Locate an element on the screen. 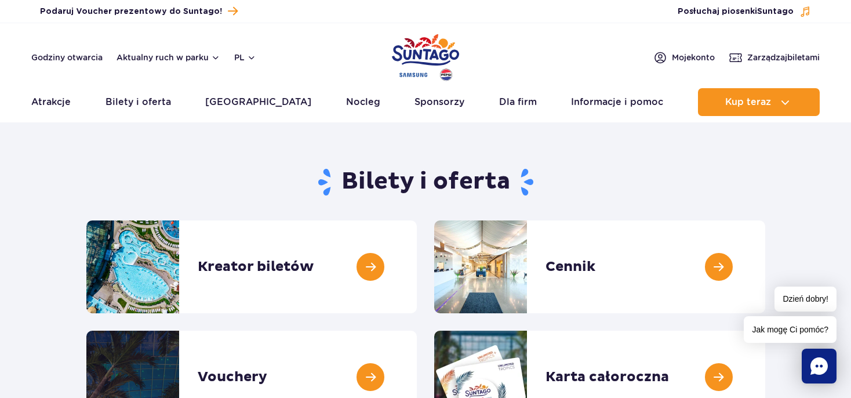 The height and width of the screenshot is (398, 851). button: Kup teraz is located at coordinates (758, 102).